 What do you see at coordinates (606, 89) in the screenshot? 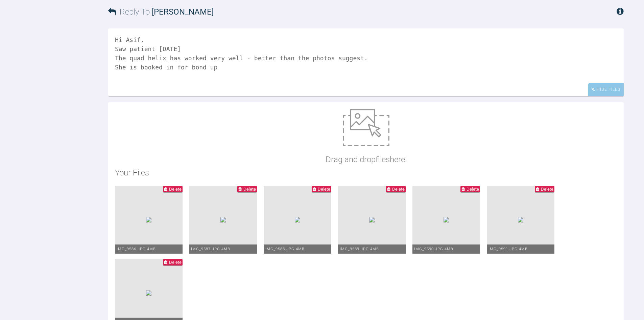
I see `div: Hide Files` at bounding box center [606, 89].